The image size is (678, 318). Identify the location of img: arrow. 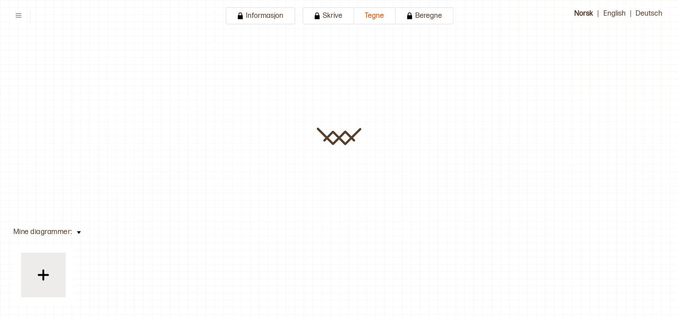
(79, 233).